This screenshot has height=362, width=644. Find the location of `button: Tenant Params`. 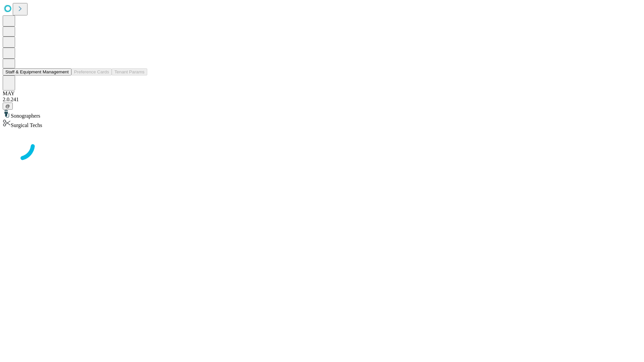

button: Tenant Params is located at coordinates (130, 72).